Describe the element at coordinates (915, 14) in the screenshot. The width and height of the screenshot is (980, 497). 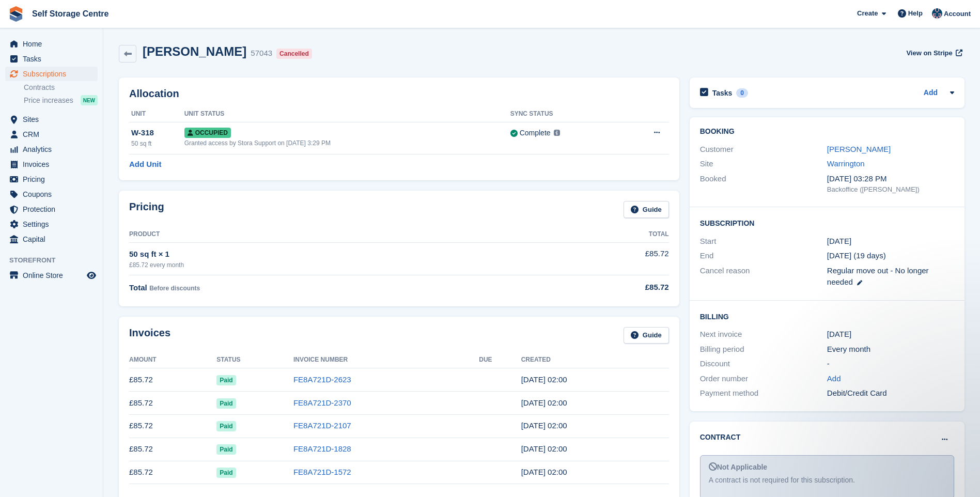
I see `span: Help` at that location.